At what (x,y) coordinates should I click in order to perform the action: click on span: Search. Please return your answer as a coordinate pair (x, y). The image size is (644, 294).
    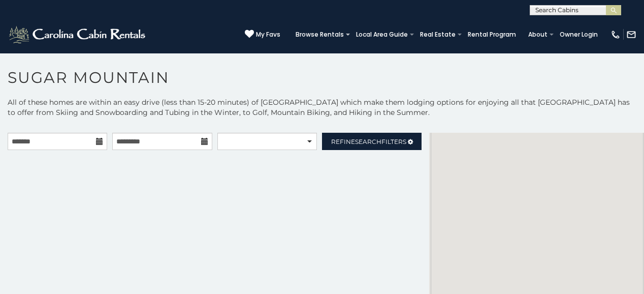
    Looking at the image, I should click on (369, 141).